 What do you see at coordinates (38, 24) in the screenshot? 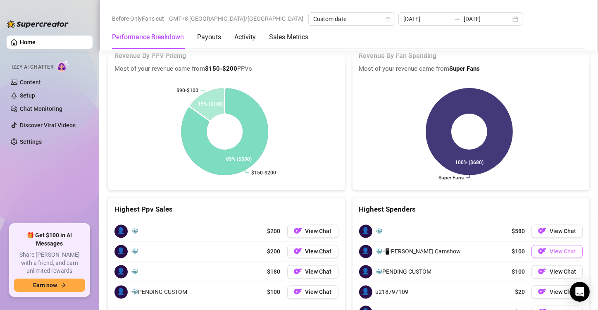
I see `img: logo-BBDzfeDw.svg` at bounding box center [38, 24].